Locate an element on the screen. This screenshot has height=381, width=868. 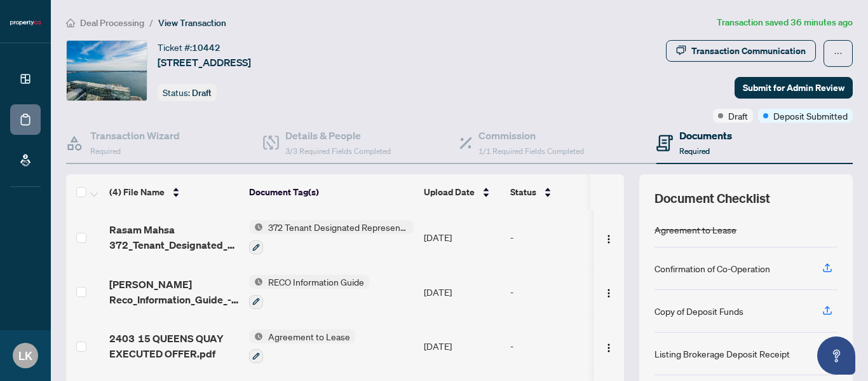
span: Agreement to Lease is located at coordinates (309, 336).